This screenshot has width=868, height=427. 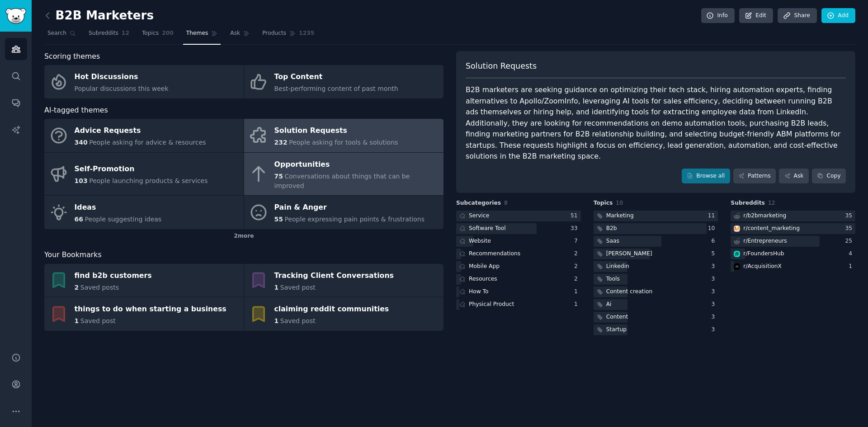 What do you see at coordinates (656, 292) in the screenshot?
I see `a: Content creation3` at bounding box center [656, 292].